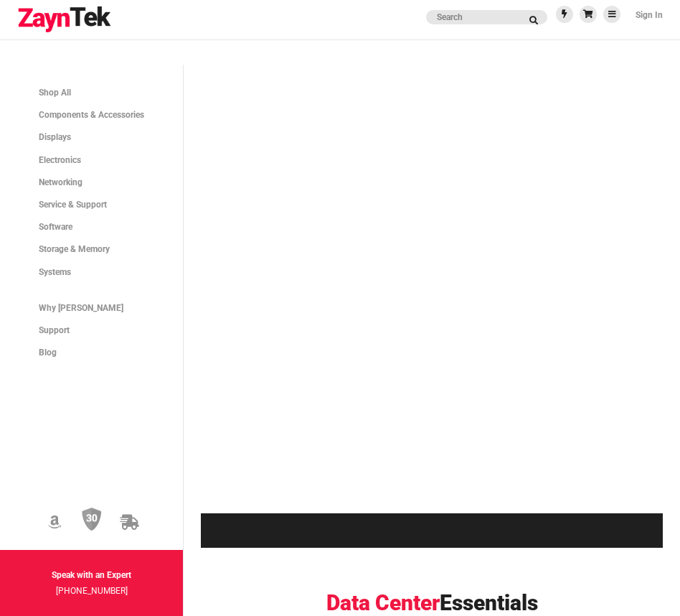 Image resolution: width=680 pixels, height=616 pixels. I want to click on span: Displays, so click(54, 137).